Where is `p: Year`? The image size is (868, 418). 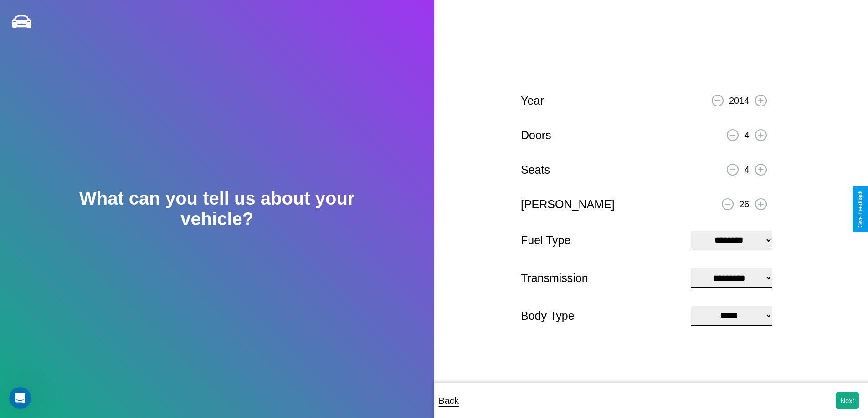
p: Year is located at coordinates (532, 101).